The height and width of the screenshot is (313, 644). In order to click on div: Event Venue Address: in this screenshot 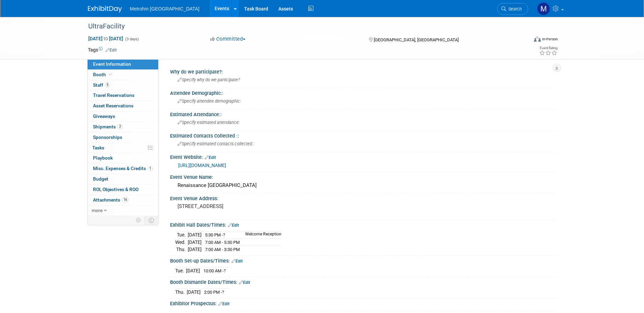, I will do `click(363, 197)`.